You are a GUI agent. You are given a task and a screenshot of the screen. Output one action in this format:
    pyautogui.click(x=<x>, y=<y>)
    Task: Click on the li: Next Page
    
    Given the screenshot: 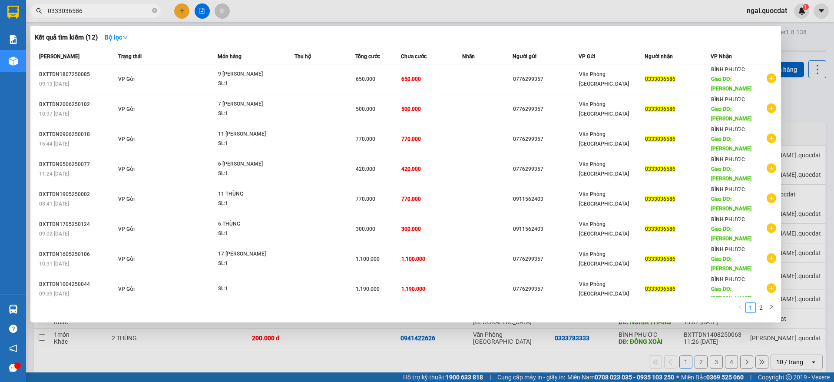 What is the action you would take?
    pyautogui.click(x=771, y=307)
    